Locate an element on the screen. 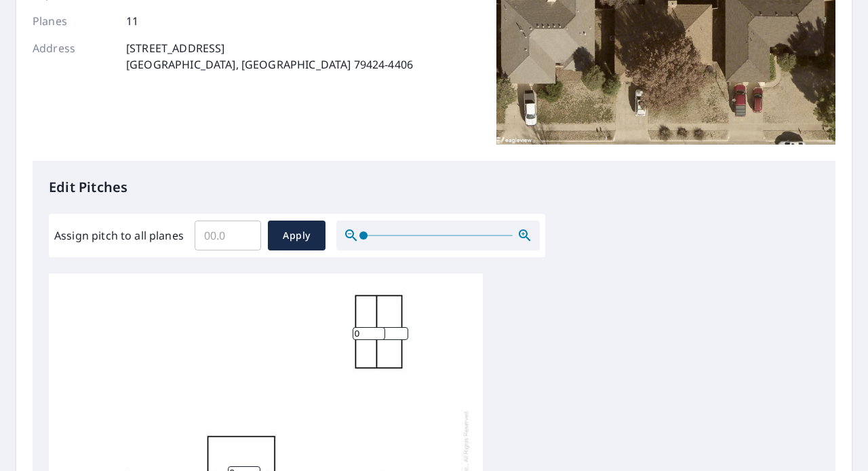 The width and height of the screenshot is (868, 471). p: Planes is located at coordinates (73, 21).